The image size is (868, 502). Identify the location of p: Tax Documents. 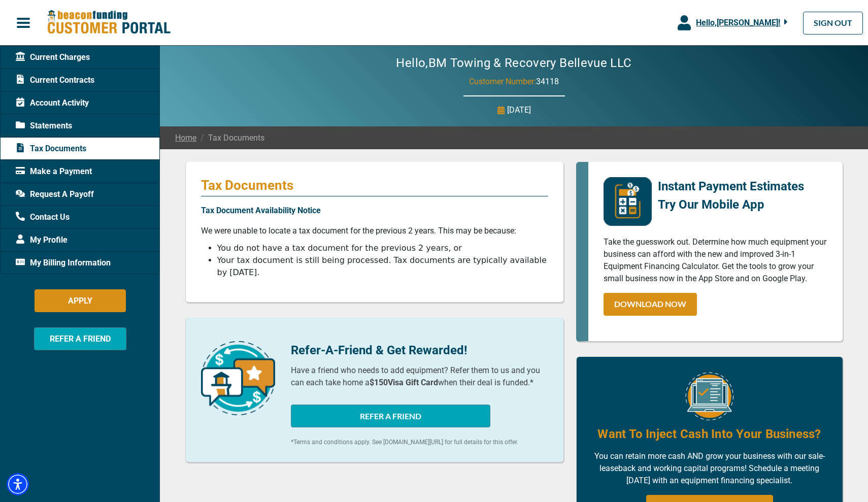
(375, 185).